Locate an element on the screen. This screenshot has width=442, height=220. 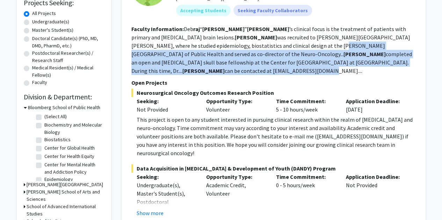
label: Biostatistics is located at coordinates (57, 140).